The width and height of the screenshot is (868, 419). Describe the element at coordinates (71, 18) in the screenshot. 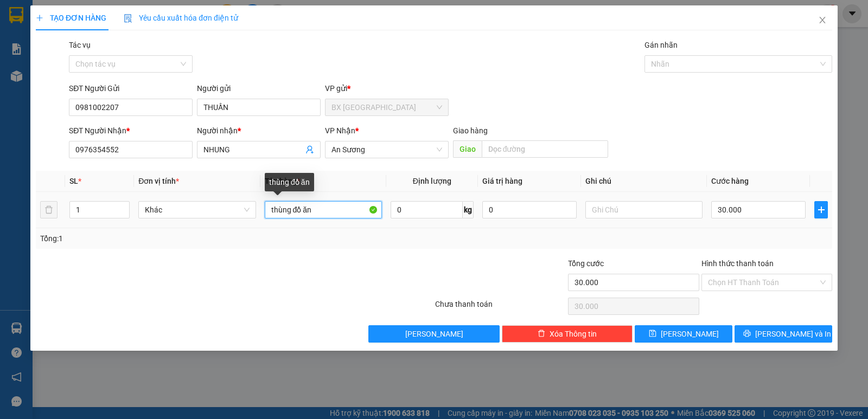

I see `span: TẠO ĐƠN HÀNG` at that location.